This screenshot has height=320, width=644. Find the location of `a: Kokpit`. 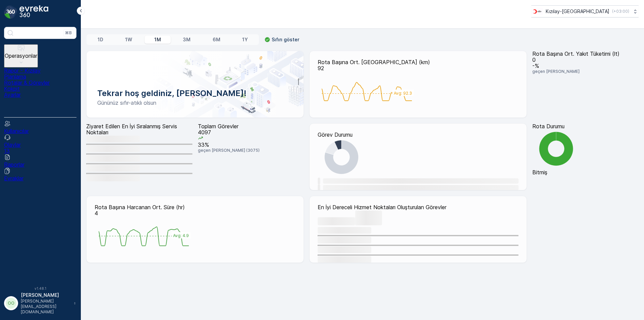

a: Kokpit is located at coordinates (40, 89).